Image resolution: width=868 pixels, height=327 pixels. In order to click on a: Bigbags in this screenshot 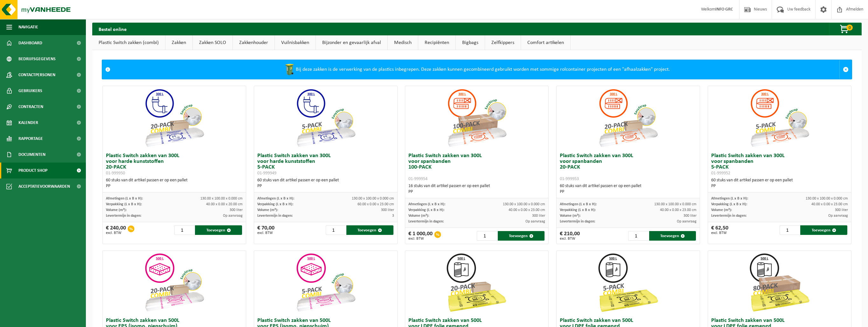, I will do `click(470, 42)`.